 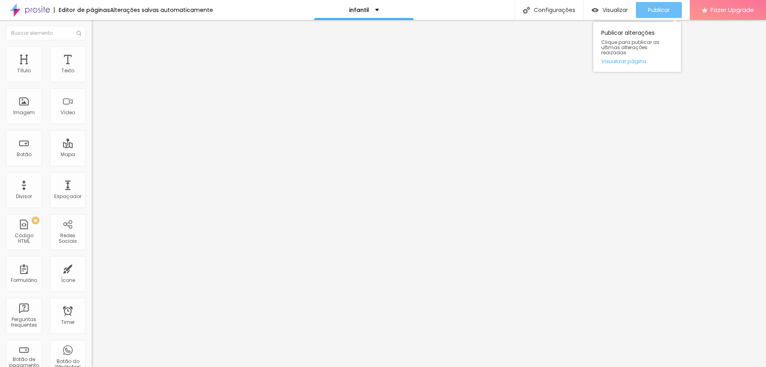 I want to click on span: Publicar, so click(x=659, y=10).